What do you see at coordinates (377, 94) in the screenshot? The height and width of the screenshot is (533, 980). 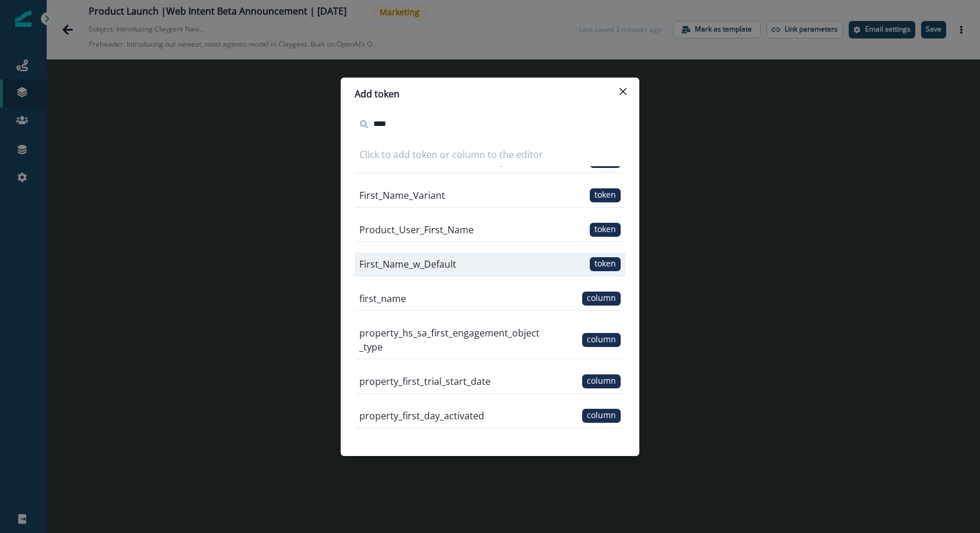 I see `p: Add token` at bounding box center [377, 94].